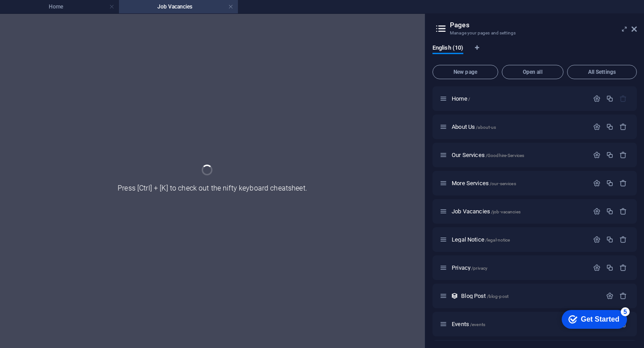 Image resolution: width=644 pixels, height=348 pixels. Describe the element at coordinates (179, 7) in the screenshot. I see `h4: Job Vacancies` at that location.